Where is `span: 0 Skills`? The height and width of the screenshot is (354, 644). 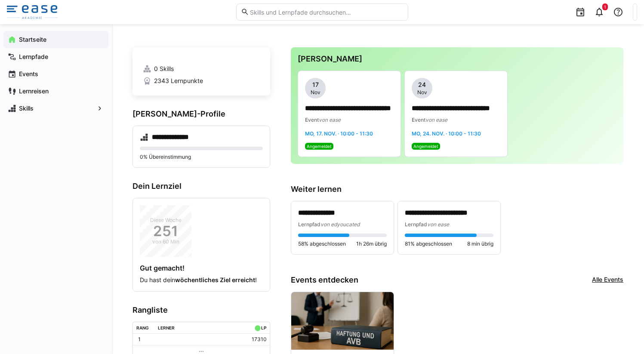
span: 0 Skills is located at coordinates (164, 69).